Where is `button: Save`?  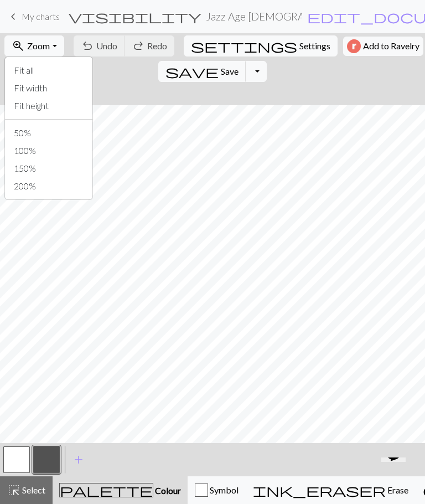
button: Save is located at coordinates (202, 71).